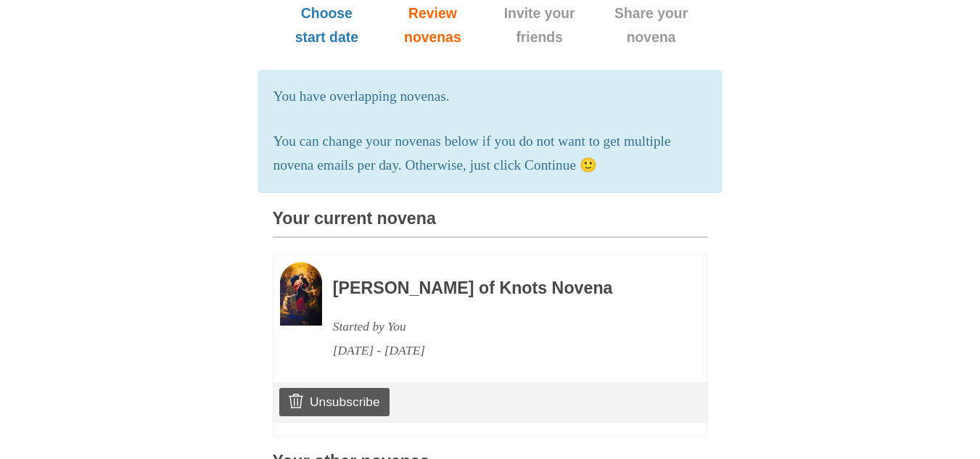  I want to click on span: Choose start date, so click(327, 26).